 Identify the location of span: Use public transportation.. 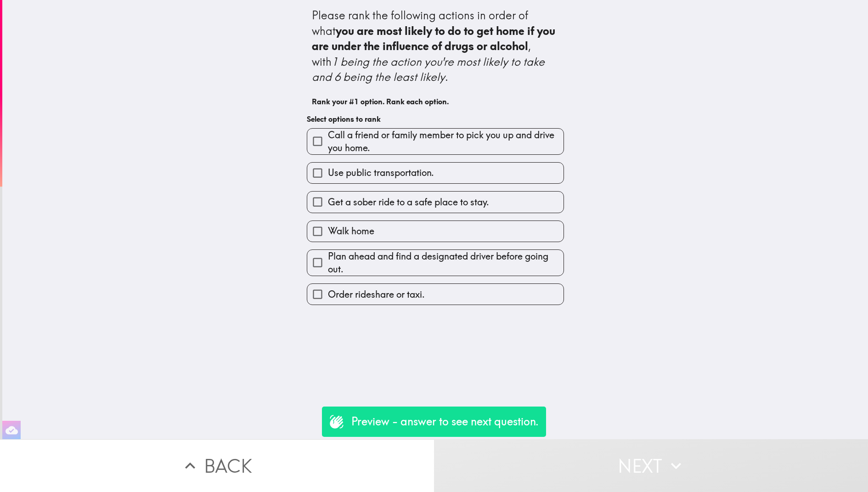
(380, 173).